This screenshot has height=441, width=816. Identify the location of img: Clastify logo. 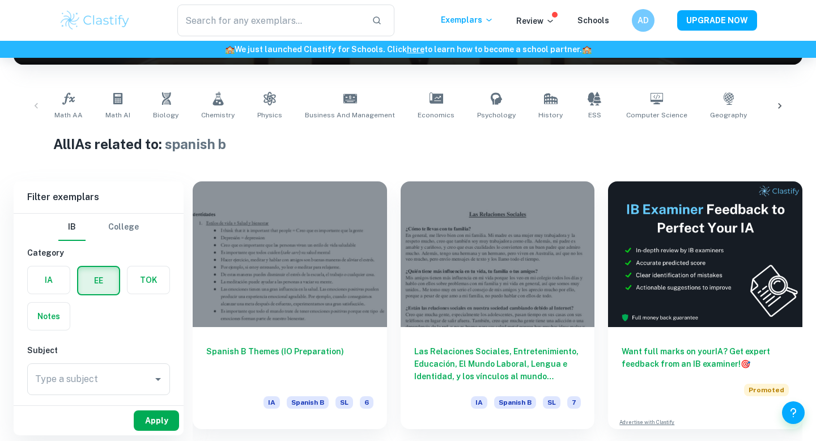
(95, 20).